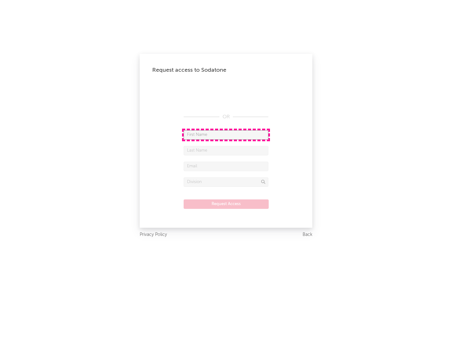 The height and width of the screenshot is (346, 452). I want to click on button: Request Access, so click(226, 204).